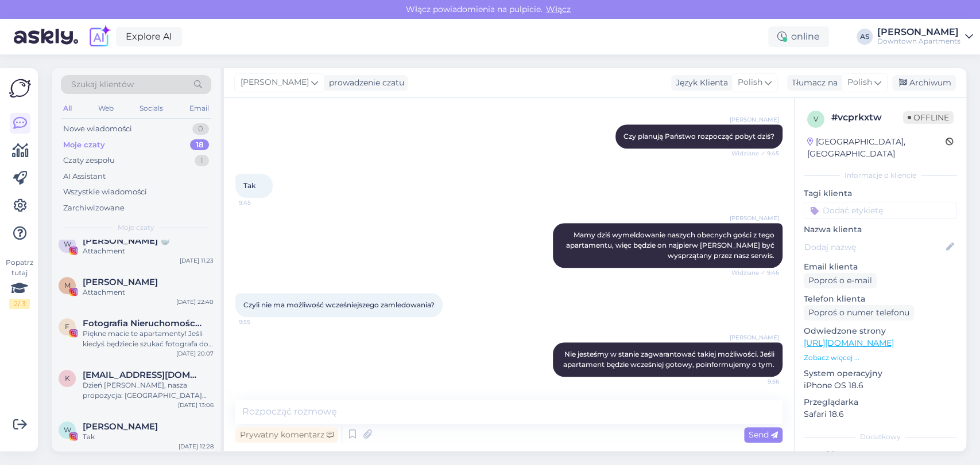  I want to click on span: Wojciech Ratajski, so click(120, 427).